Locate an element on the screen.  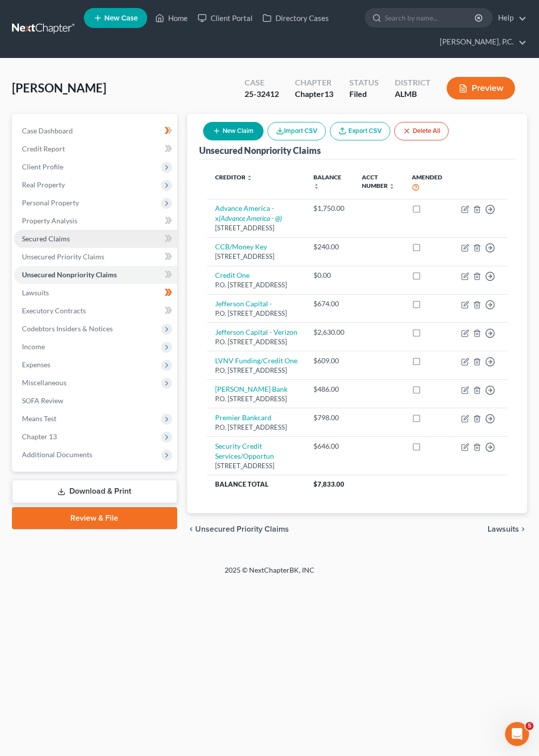
div: 2025 © NextChapterBK, INC is located at coordinates (270, 574).